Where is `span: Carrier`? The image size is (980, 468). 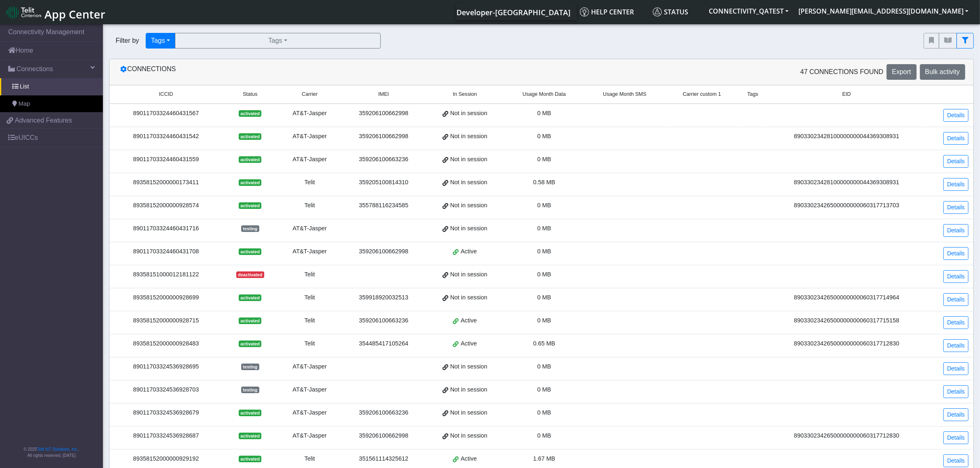 span: Carrier is located at coordinates (309, 95).